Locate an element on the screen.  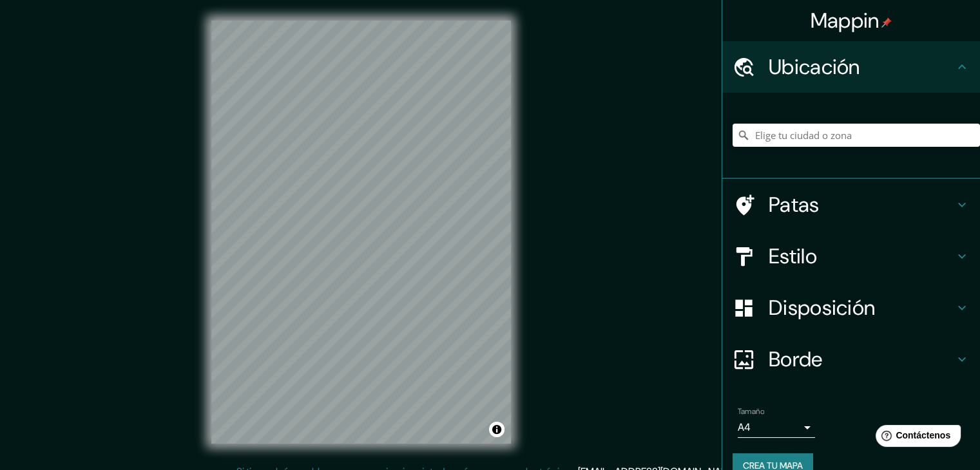
div: Patas is located at coordinates (851, 205).